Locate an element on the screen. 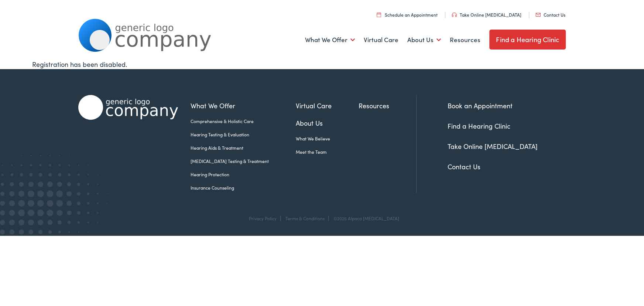 Image resolution: width=644 pixels, height=306 pixels. a: Insurance Counseling is located at coordinates (243, 188).